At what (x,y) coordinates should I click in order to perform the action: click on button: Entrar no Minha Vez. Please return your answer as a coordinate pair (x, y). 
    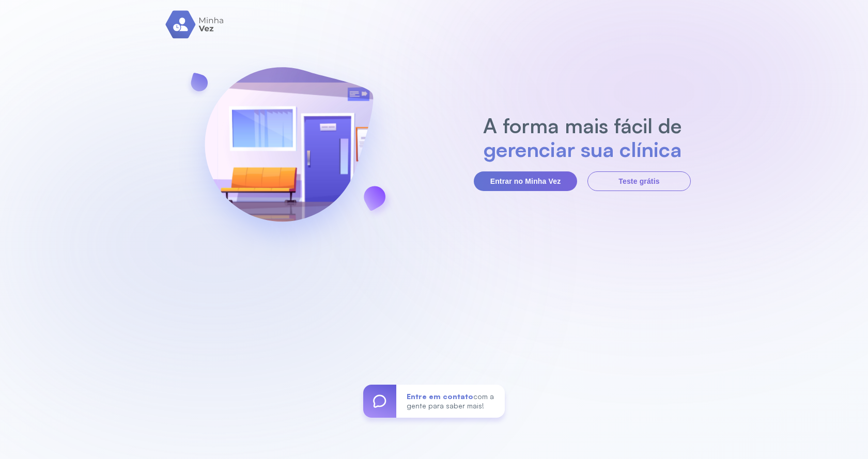
    Looking at the image, I should click on (526, 182).